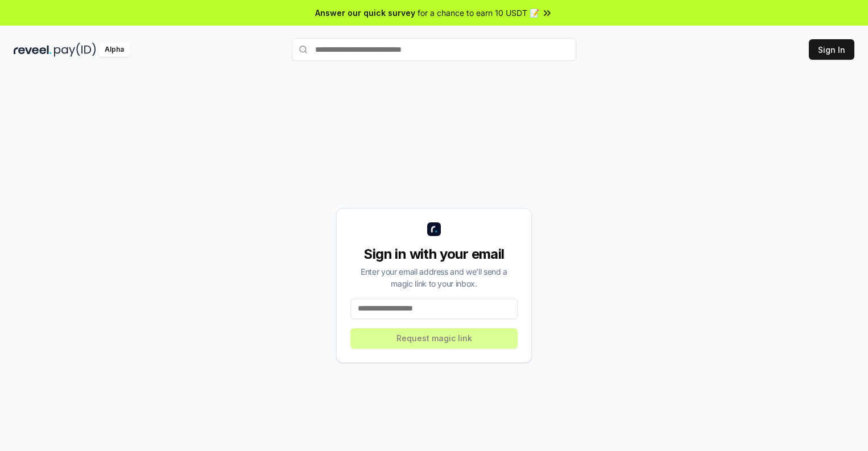  What do you see at coordinates (75, 50) in the screenshot?
I see `img: pay_id` at bounding box center [75, 50].